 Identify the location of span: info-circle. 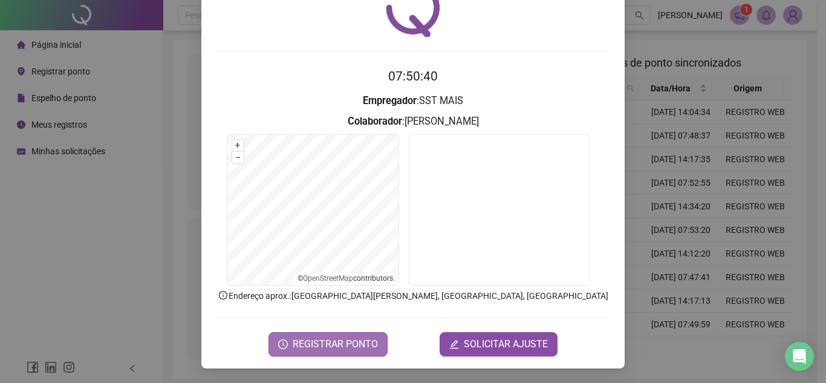
(223, 295).